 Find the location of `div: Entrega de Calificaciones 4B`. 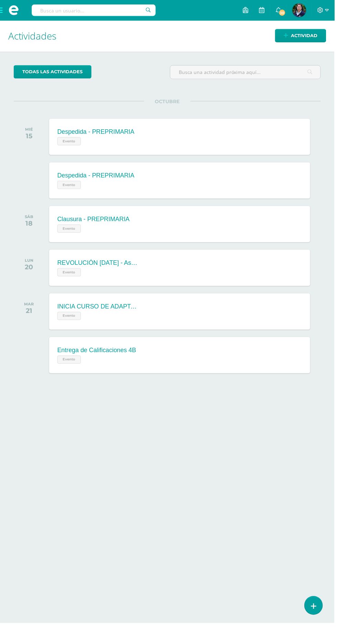

div: Entrega de Calificaciones 4B is located at coordinates (97, 353).